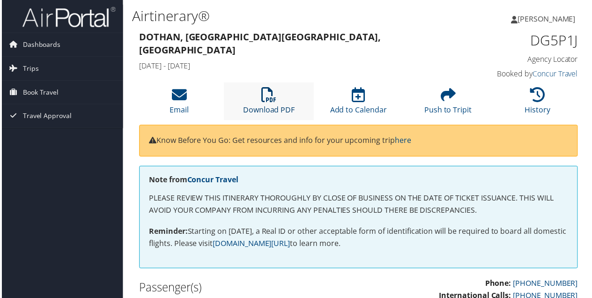  I want to click on span: Dashboards, so click(40, 45).